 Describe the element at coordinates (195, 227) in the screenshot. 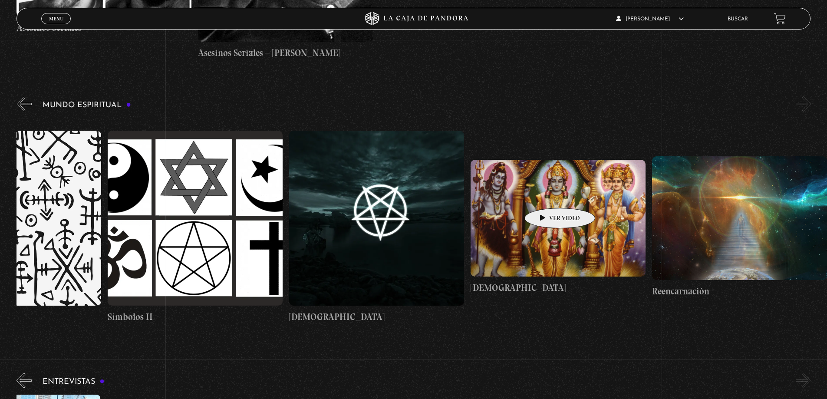

I see `a: Símbolos II` at that location.